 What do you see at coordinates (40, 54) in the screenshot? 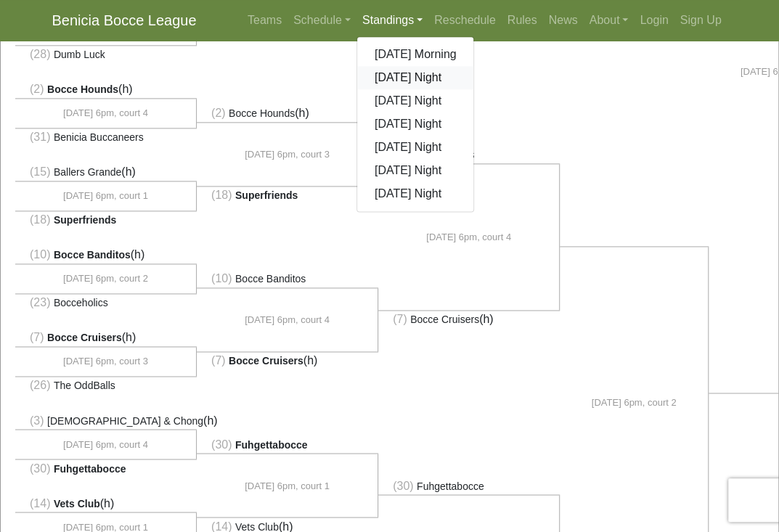
I see `span: (28)` at bounding box center [40, 54].